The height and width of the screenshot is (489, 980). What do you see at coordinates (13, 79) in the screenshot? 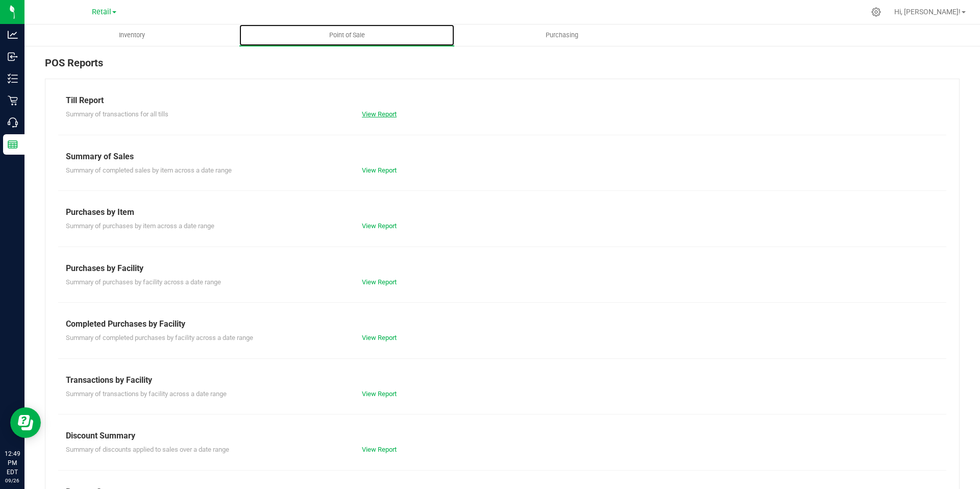
I see `inline-svg: Inventory` at bounding box center [13, 79].